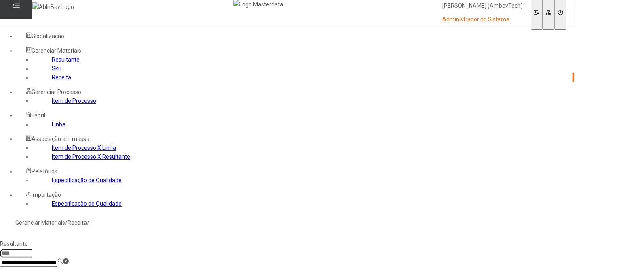 This screenshot has height=279, width=644. What do you see at coordinates (53, 7) in the screenshot?
I see `img: AbInBev Logo` at bounding box center [53, 7].